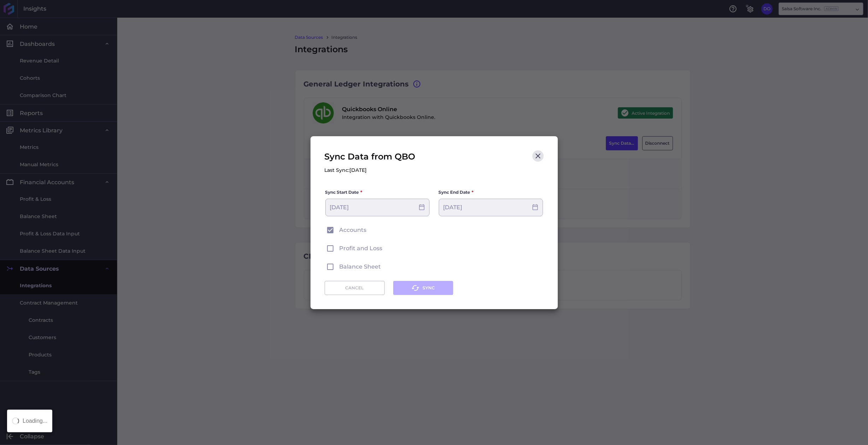  What do you see at coordinates (361, 249) in the screenshot?
I see `span: Profit and Loss` at bounding box center [361, 249].